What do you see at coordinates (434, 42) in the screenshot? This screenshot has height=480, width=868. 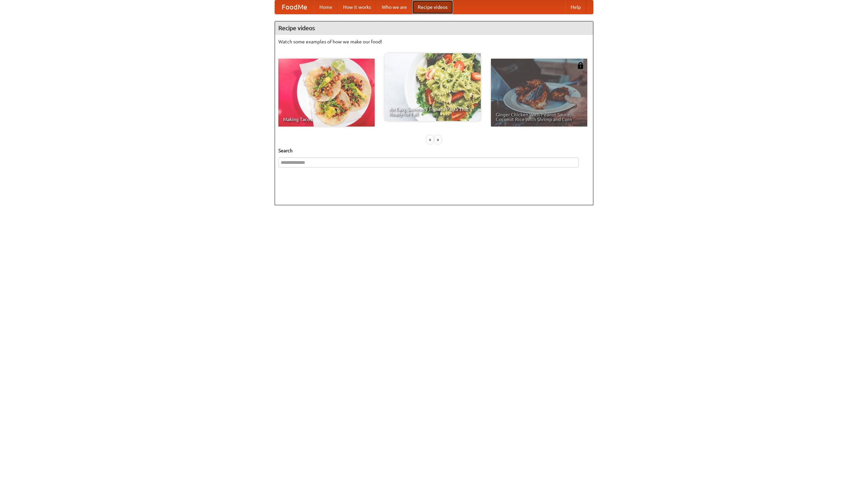 I see `p: Watch some examples of how we make our food!` at bounding box center [434, 42].